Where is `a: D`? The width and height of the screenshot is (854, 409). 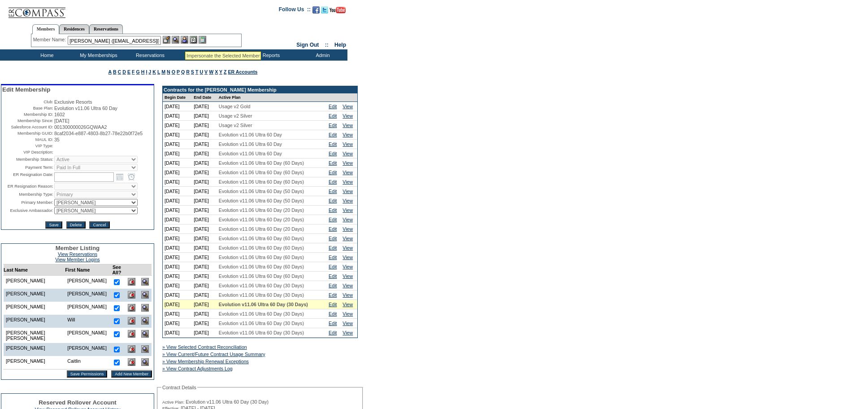 a: D is located at coordinates (124, 72).